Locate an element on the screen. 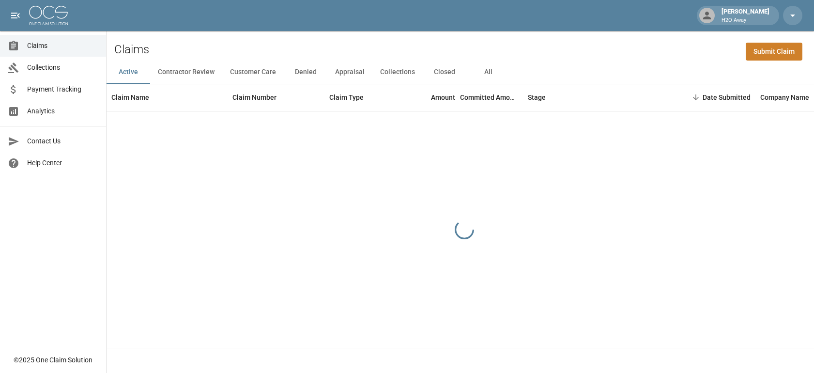 This screenshot has width=814, height=373. button: Appraisal is located at coordinates (350, 72).